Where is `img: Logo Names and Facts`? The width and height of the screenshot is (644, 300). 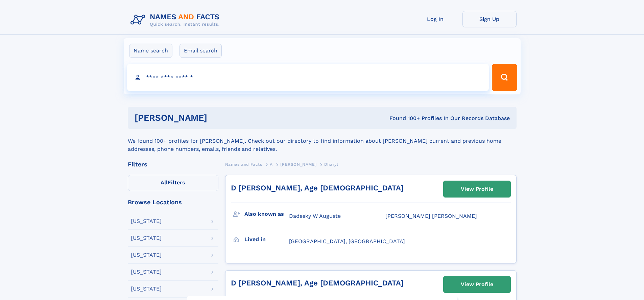 img: Logo Names and Facts is located at coordinates (177, 20).